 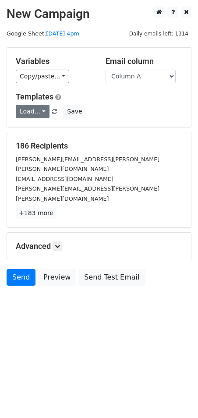 What do you see at coordinates (21, 277) in the screenshot?
I see `a: Send` at bounding box center [21, 277].